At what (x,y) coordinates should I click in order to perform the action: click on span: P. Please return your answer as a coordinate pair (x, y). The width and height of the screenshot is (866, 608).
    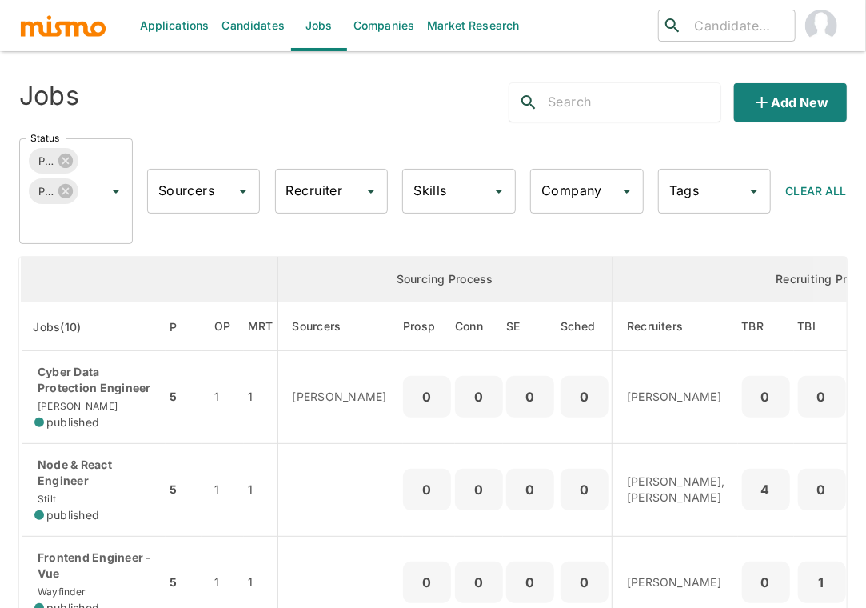
    Looking at the image, I should click on (183, 327).